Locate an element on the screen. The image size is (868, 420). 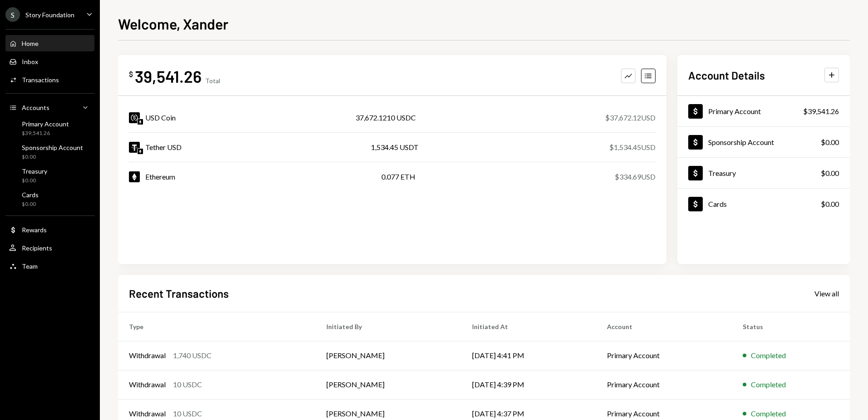
img: USDC is located at coordinates (135, 118).